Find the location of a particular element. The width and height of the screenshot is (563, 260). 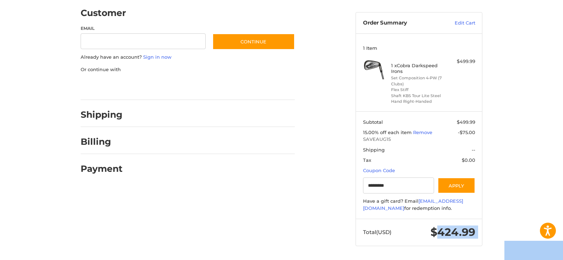

input: Gift Certificate or Coupon Code is located at coordinates (399, 185).